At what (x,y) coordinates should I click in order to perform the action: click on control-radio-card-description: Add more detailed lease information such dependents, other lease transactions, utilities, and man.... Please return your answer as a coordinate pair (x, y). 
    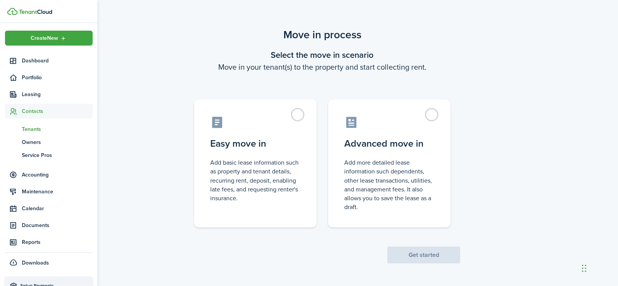
    Looking at the image, I should click on (390, 185).